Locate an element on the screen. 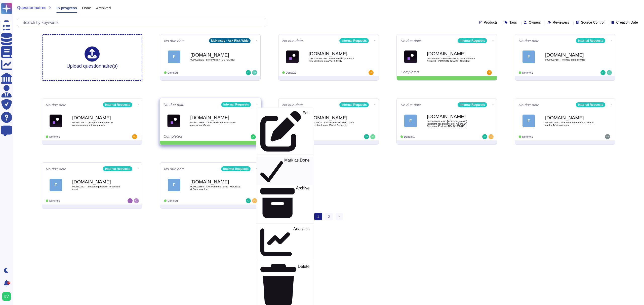  span: 0000022053 - Question on updates to communication retention policy is located at coordinates (97, 124).